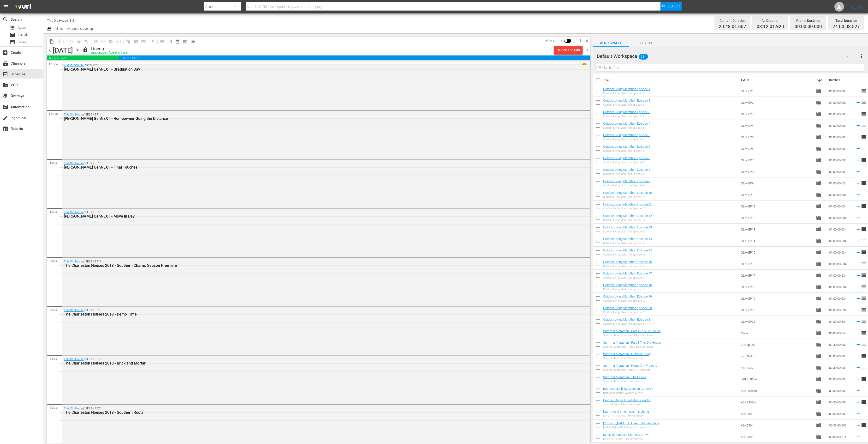  I want to click on div: Summer Marathon - Lawncare, so click(625, 381).